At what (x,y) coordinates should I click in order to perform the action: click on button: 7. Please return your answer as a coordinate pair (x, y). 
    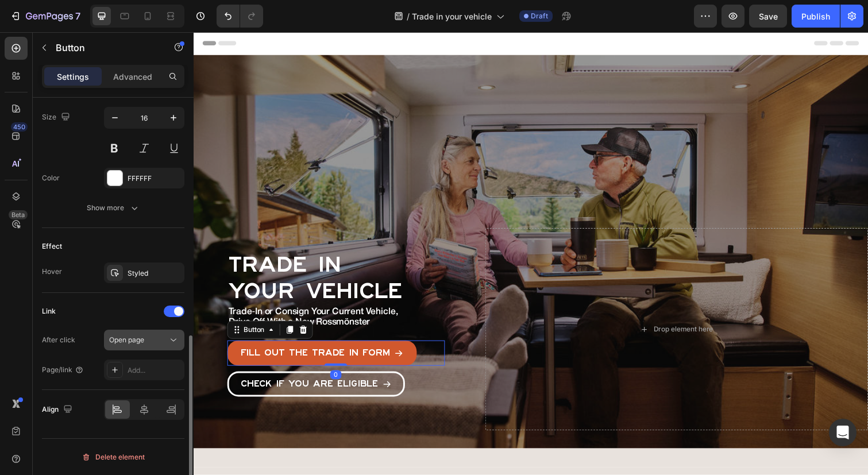
    Looking at the image, I should click on (45, 16).